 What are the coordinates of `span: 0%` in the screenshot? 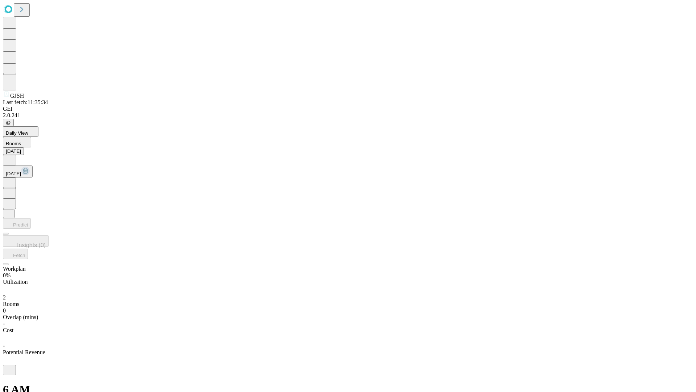 It's located at (7, 275).